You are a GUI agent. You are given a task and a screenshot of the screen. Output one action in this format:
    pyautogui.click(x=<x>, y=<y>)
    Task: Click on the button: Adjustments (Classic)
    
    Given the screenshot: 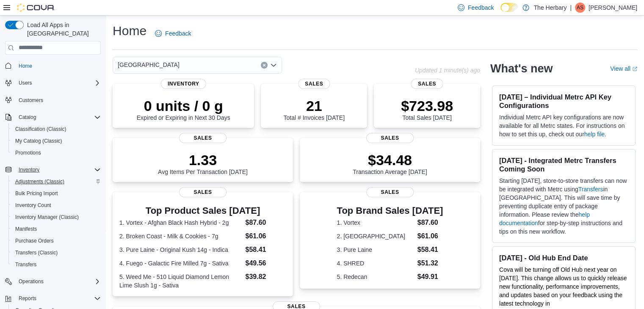 What is the action you would take?
    pyautogui.click(x=57, y=182)
    